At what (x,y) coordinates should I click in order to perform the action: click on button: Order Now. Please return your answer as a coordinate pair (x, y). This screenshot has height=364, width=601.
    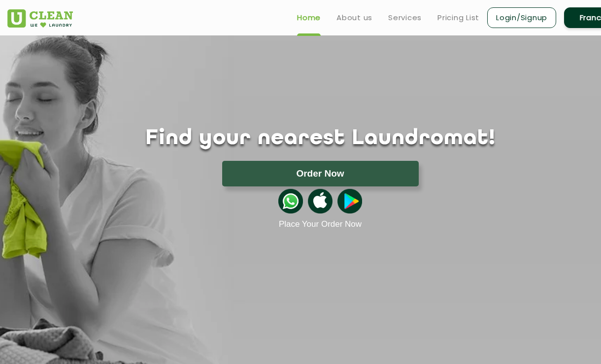
    Looking at the image, I should click on (320, 174).